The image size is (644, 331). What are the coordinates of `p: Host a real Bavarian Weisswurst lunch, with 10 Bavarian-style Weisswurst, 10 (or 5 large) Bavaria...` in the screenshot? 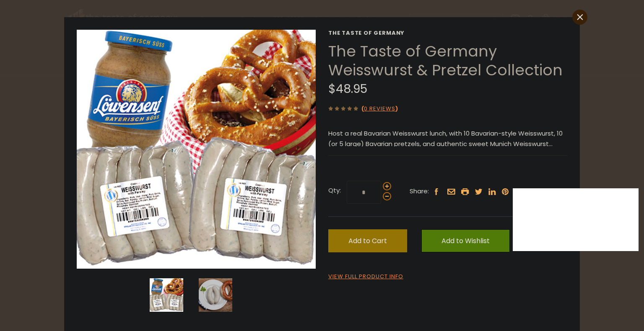 It's located at (448, 139).